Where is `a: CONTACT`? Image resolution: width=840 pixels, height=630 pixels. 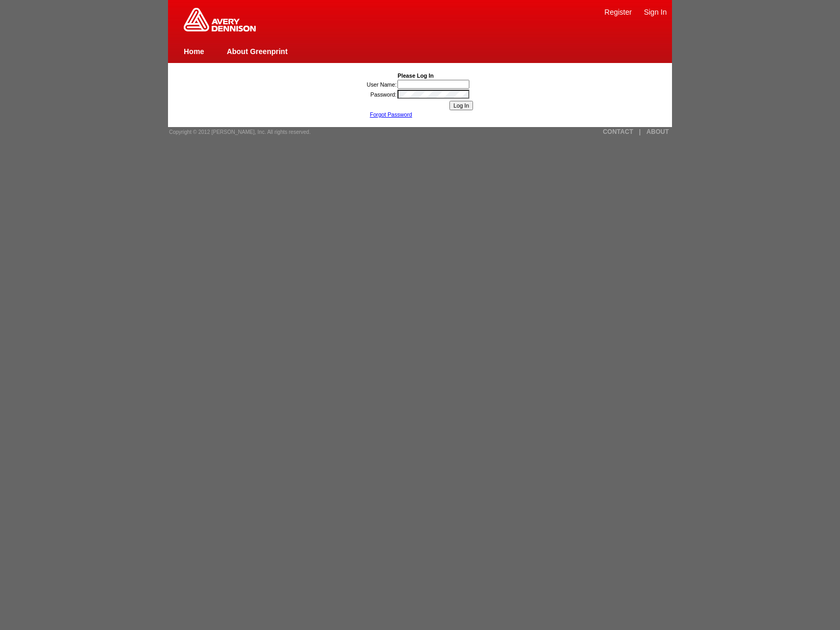 a: CONTACT is located at coordinates (618, 132).